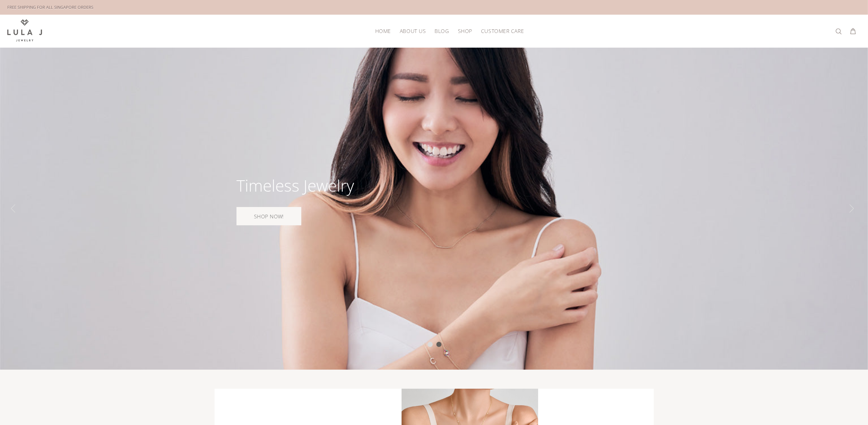 The width and height of the screenshot is (868, 425). What do you see at coordinates (500, 31) in the screenshot?
I see `a: Customer Care` at bounding box center [500, 31].